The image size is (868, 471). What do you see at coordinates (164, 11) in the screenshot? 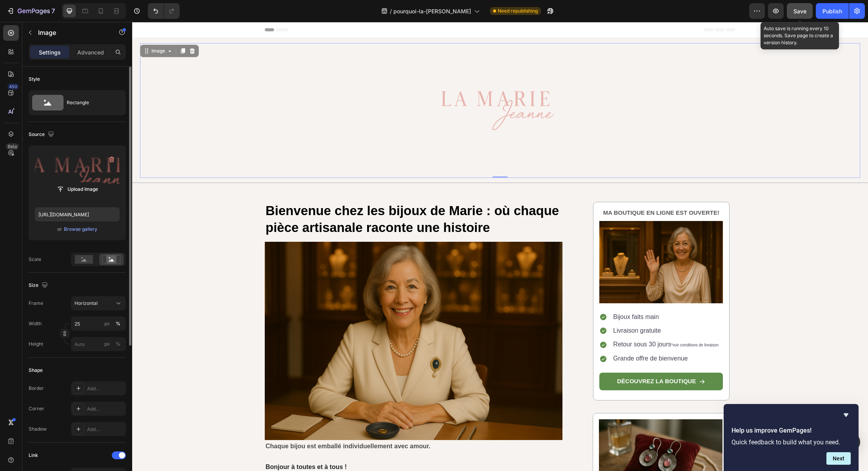
I see `div: Undo/Redo` at bounding box center [164, 11].